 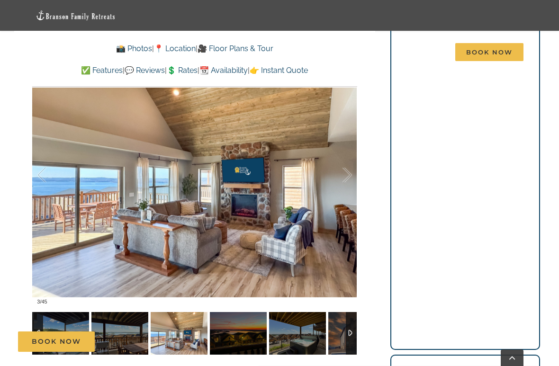 I want to click on img: Dreamweaver-Cabin-Table-Rock-Lake-2009-scaled.jpg-nggid043196-ngg0dyn-120x90-00f0w010c011r110f110..., so click(x=120, y=333).